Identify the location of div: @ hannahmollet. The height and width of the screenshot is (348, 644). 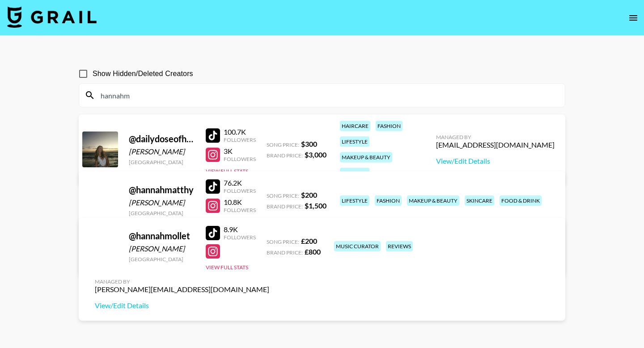
(162, 236).